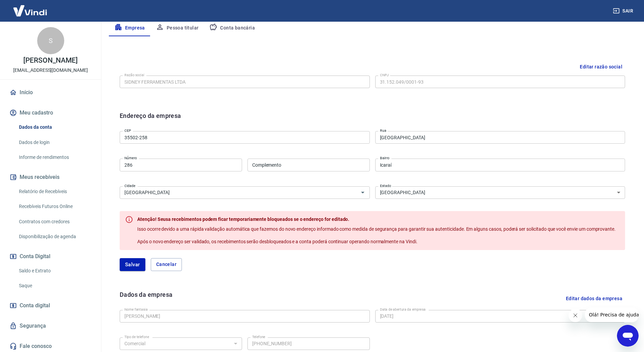 The image size is (644, 352). I want to click on label: Data de abertura da empresa, so click(402, 309).